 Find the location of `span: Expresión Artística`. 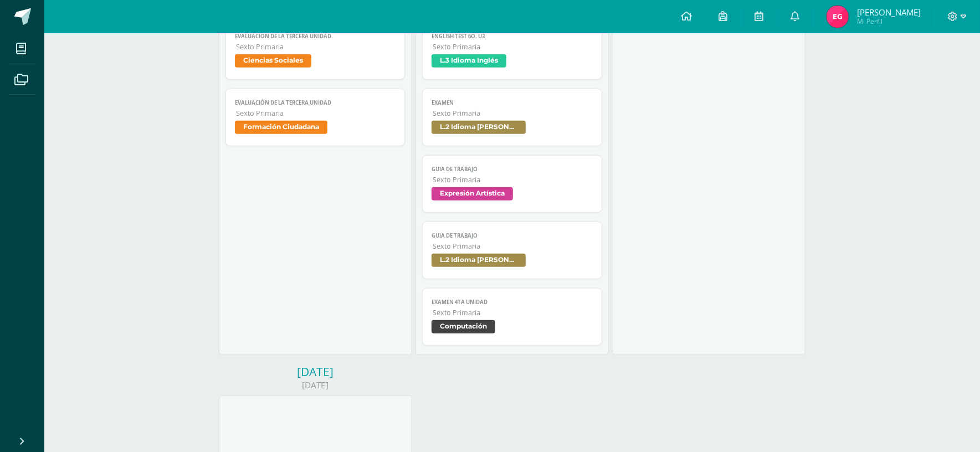

span: Expresión Artística is located at coordinates (472, 194).